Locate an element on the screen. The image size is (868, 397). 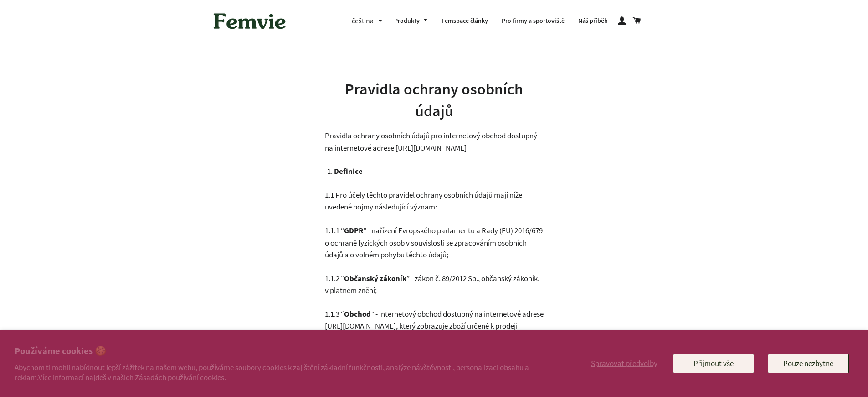
span: ” - nařízení Evropského parlamentu a Rady (EU) 2016/679 o ochraně fyzických osob v souvislosti se... is located at coordinates (434, 243).